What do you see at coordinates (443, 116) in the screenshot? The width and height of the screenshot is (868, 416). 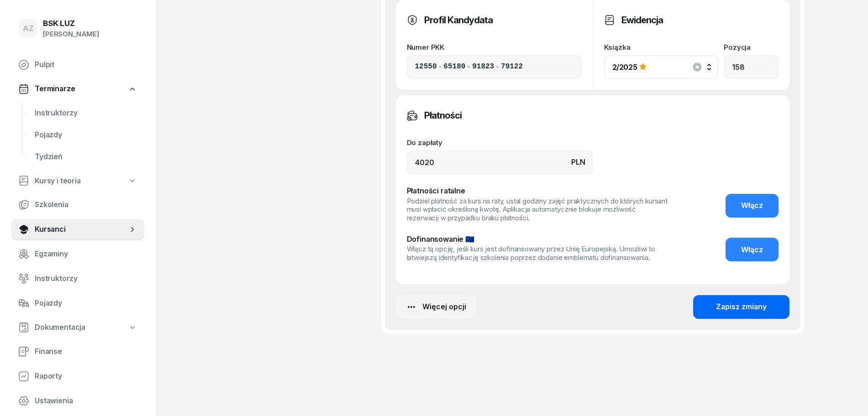 I see `h3: Płatności` at bounding box center [443, 116].